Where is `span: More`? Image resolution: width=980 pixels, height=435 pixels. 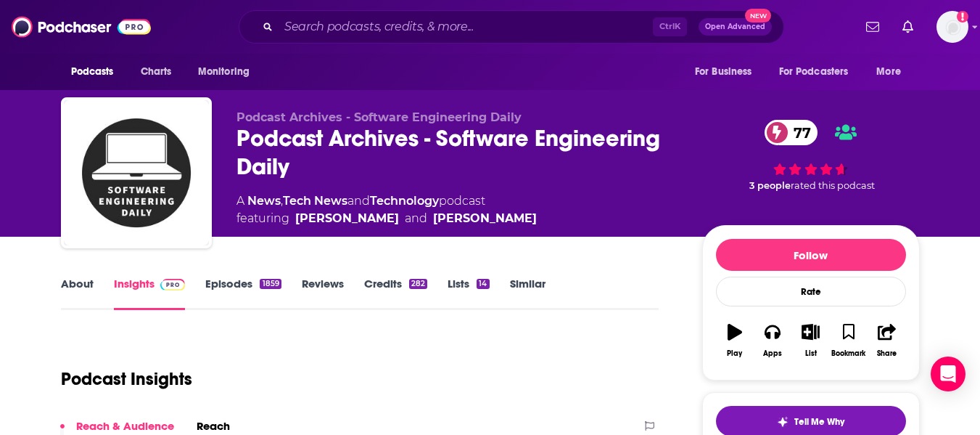
span: More is located at coordinates (888, 72).